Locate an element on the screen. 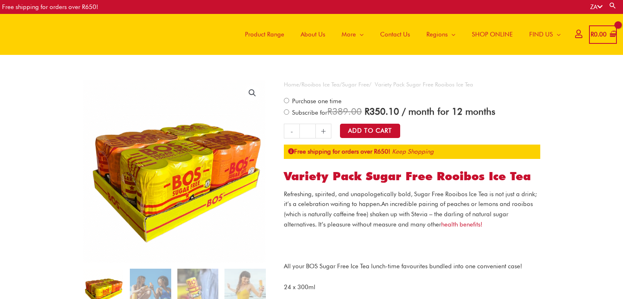 The width and height of the screenshot is (623, 299). span: FIND US is located at coordinates (541, 34).